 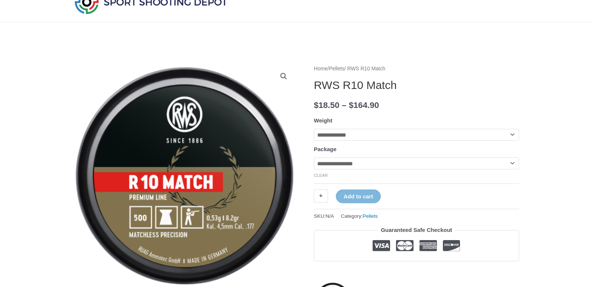 I want to click on bdi: 164.90, so click(x=364, y=105).